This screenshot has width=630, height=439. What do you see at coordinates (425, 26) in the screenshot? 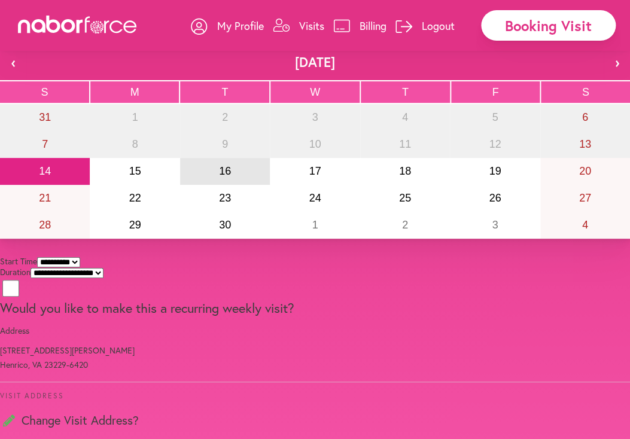
I see `a: Logout` at bounding box center [425, 26].